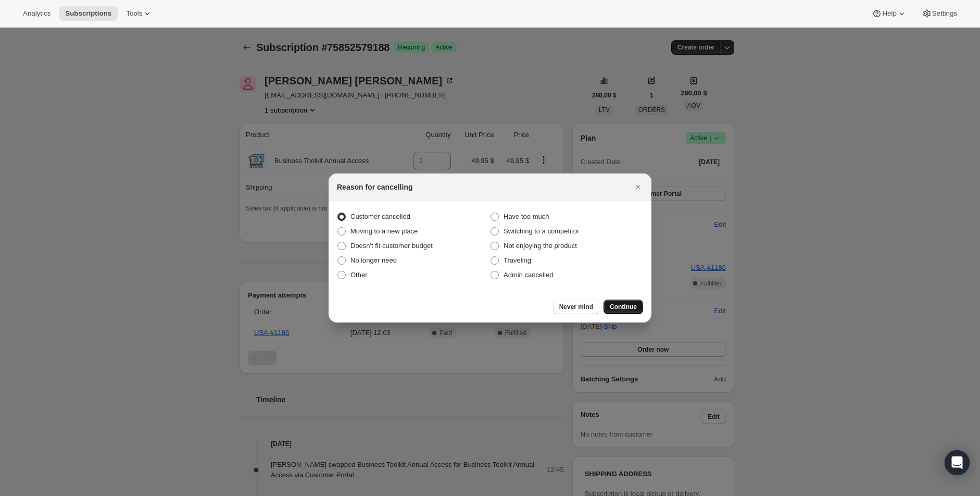 Image resolution: width=980 pixels, height=496 pixels. Describe the element at coordinates (374, 187) in the screenshot. I see `h2: Reason for cancelling` at that location.